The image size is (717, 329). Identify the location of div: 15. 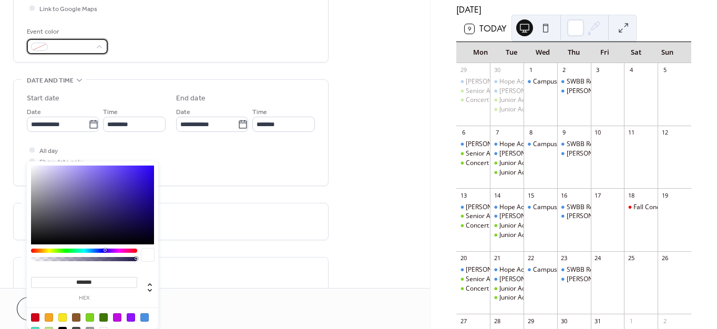
(530, 195).